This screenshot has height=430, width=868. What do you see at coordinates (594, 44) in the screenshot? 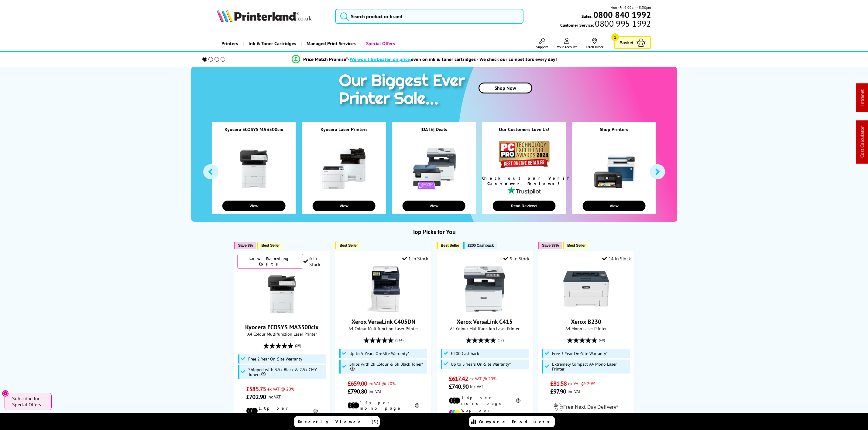
I see `a: Track Order` at bounding box center [594, 44].